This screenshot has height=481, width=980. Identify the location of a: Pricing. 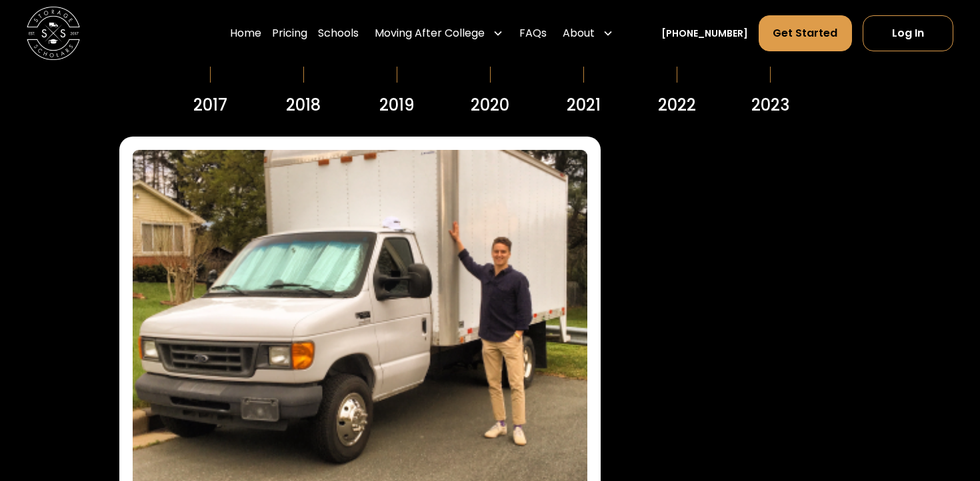
(289, 33).